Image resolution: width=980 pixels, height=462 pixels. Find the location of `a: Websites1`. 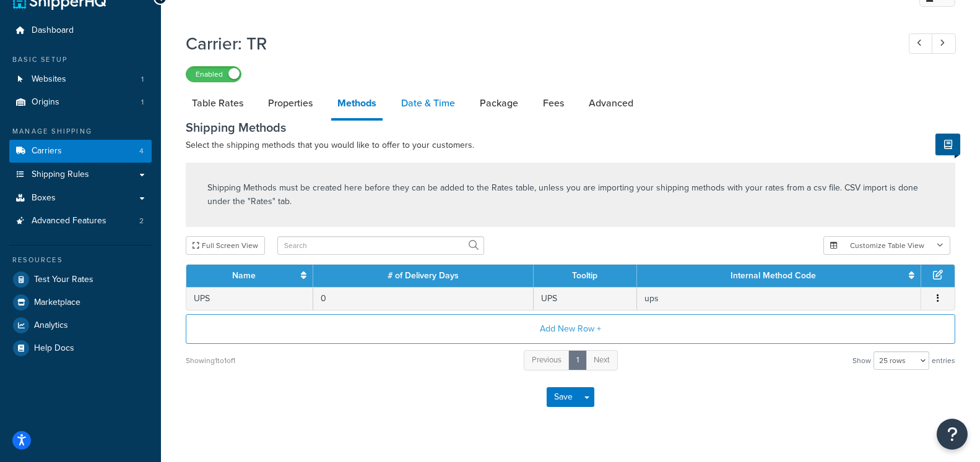

a: Websites1 is located at coordinates (80, 79).